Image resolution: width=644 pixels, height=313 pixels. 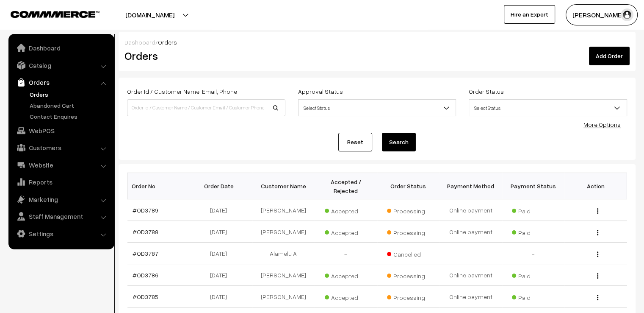 What do you see at coordinates (284, 186) in the screenshot?
I see `th: Customer Name` at bounding box center [284, 186].